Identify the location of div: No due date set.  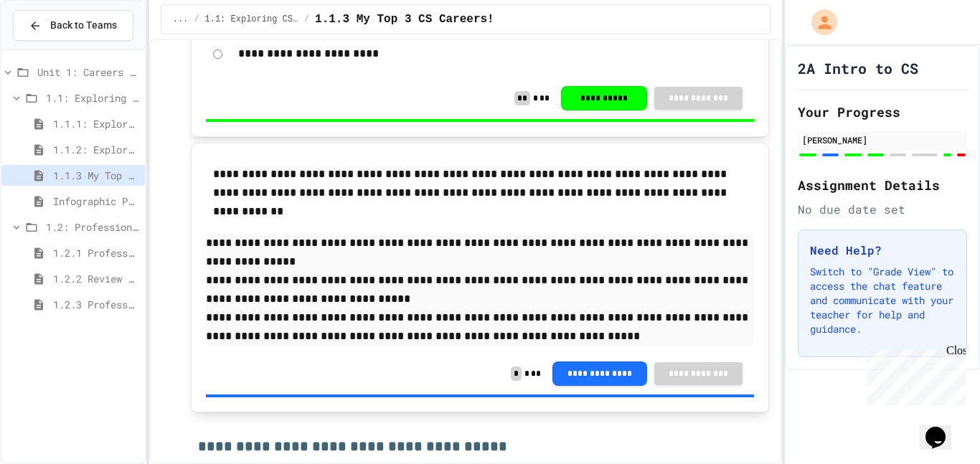
(882, 209).